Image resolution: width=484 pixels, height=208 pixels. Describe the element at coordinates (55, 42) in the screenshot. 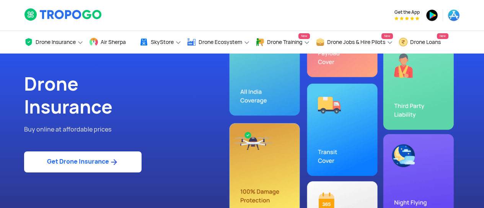

I see `span: Drone Insurance` at that location.